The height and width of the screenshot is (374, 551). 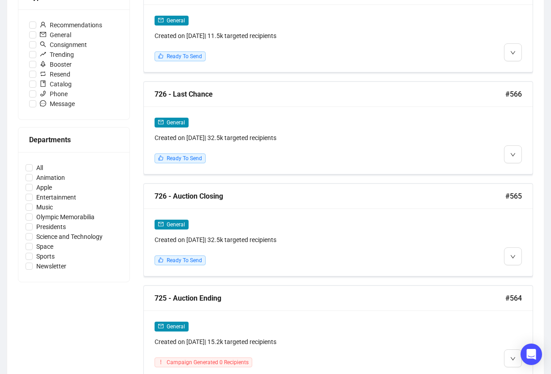 What do you see at coordinates (43, 25) in the screenshot?
I see `span: user` at bounding box center [43, 25].